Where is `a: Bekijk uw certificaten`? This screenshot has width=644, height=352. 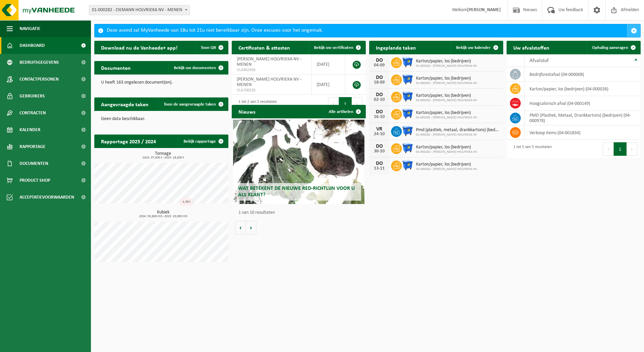
a: Bekijk uw certificaten is located at coordinates (337, 48).